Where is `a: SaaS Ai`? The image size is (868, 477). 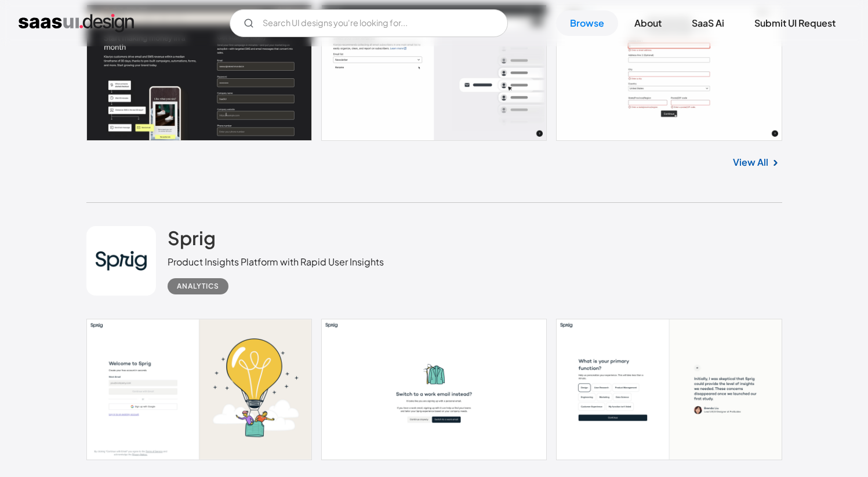
a: SaaS Ai is located at coordinates (708, 23).